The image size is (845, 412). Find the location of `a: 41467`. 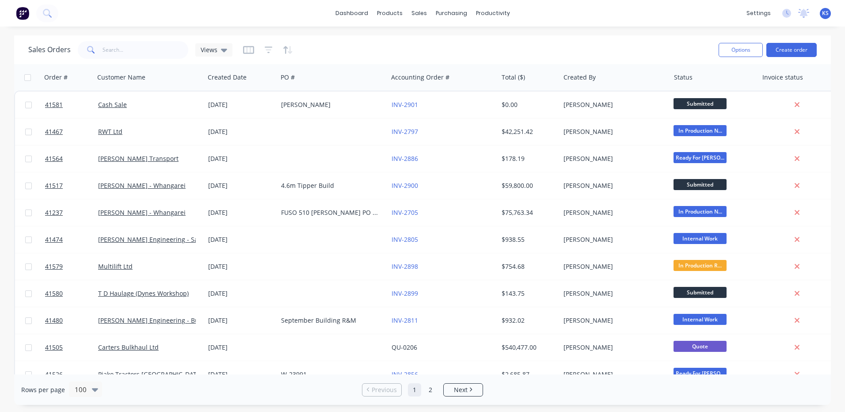

a: 41467 is located at coordinates (72, 132).